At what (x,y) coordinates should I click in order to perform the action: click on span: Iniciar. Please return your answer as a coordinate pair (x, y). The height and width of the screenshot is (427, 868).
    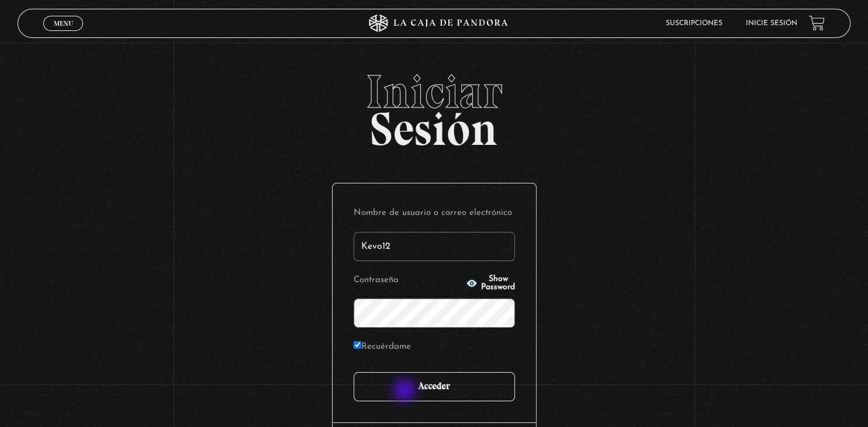
    Looking at the image, I should click on (434, 92).